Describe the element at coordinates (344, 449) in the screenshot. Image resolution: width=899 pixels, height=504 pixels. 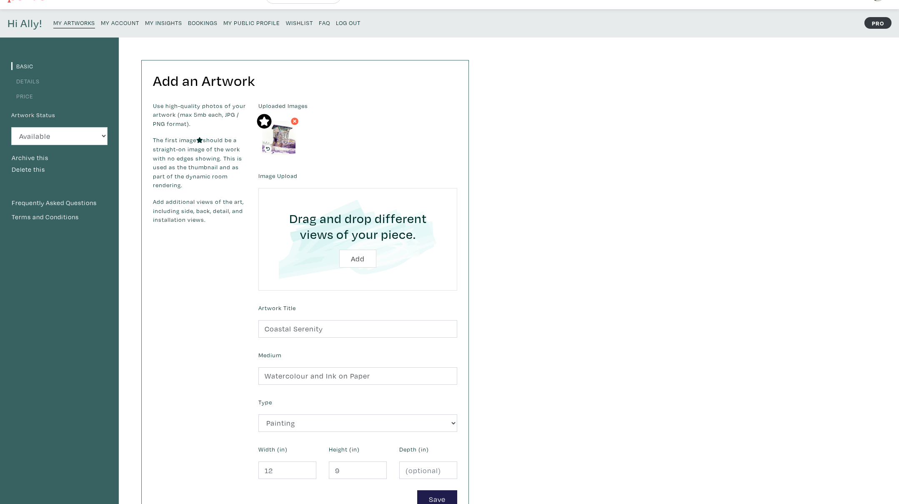
I see `label: Height (in)` at that location.